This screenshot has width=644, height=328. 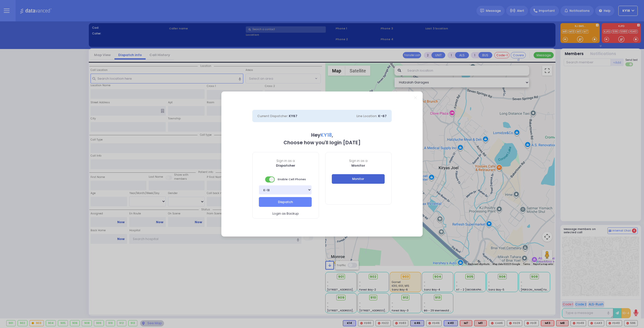 I want to click on button: Dispatch, so click(x=286, y=202).